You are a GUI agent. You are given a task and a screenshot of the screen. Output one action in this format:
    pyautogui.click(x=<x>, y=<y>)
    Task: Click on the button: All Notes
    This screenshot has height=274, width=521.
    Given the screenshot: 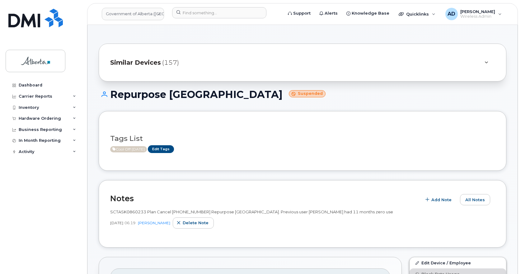 What is the action you would take?
    pyautogui.click(x=475, y=200)
    